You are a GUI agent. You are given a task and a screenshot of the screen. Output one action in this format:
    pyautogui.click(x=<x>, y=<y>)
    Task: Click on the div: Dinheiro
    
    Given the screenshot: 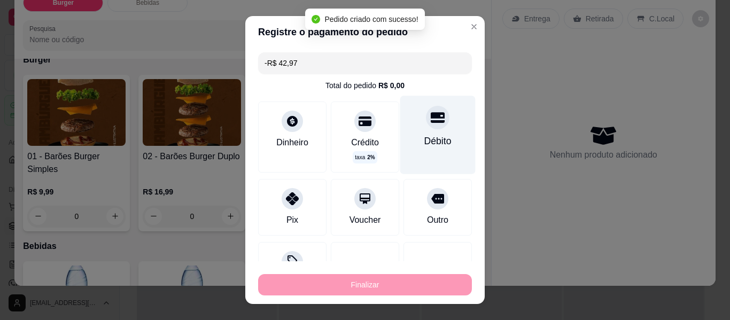 What is the action you would take?
    pyautogui.click(x=292, y=143)
    